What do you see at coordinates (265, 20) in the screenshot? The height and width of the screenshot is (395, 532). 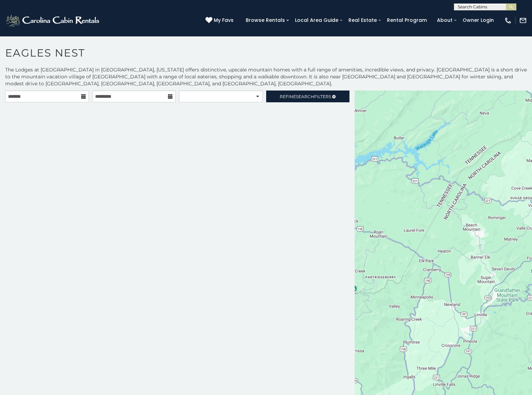 I see `a: Browse Rentals` at bounding box center [265, 20].